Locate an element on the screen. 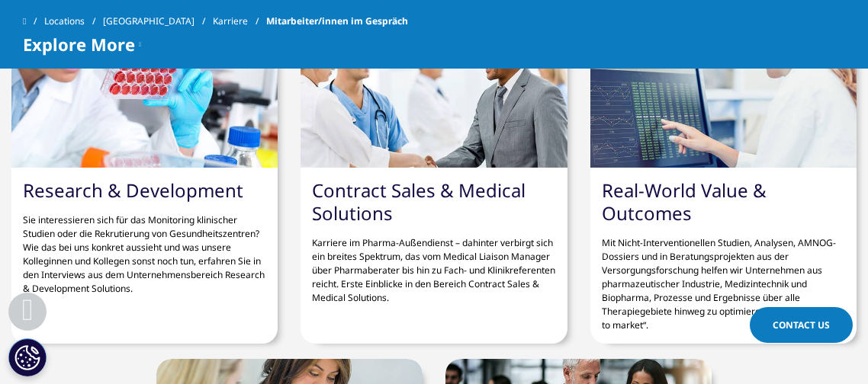 This screenshot has width=868, height=384. span: Contact Us is located at coordinates (801, 325).